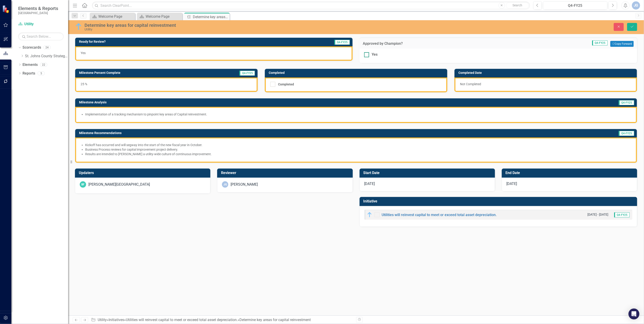 The width and height of the screenshot is (644, 324). What do you see at coordinates (375, 54) in the screenshot?
I see `div: Yes` at bounding box center [375, 54].